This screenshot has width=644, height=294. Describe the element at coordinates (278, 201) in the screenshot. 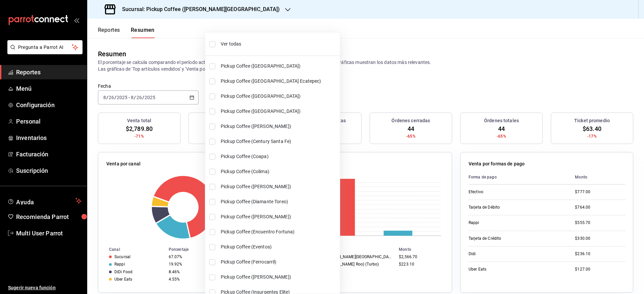

I see `span: Pickup Coffee (Diamante Toreo)` at that location.